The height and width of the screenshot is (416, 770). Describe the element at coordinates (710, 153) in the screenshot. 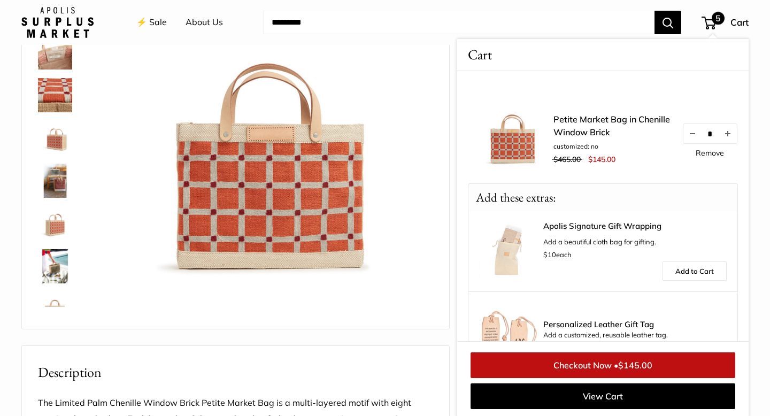

I see `a: Remove` at that location.